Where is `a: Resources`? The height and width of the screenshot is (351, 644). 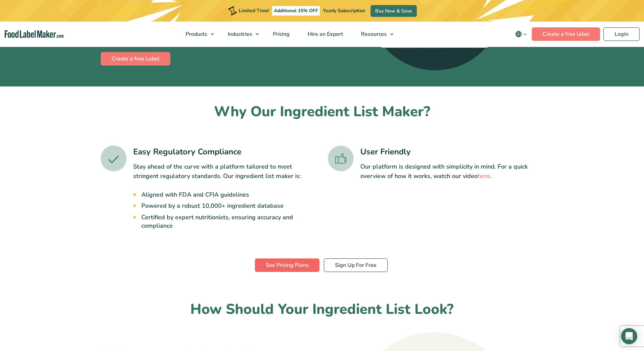
a: Resources is located at coordinates (374, 34).